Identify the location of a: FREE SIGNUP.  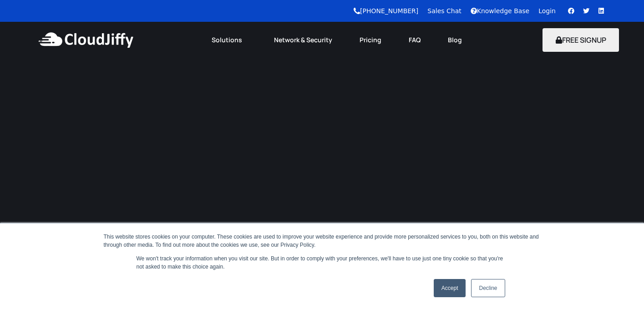
(580, 40).